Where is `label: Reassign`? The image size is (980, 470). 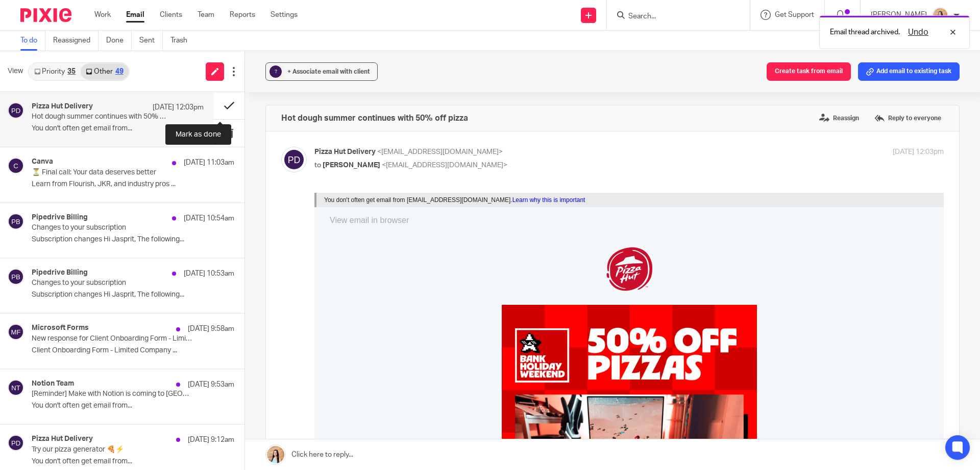 label: Reassign is located at coordinates (840, 118).